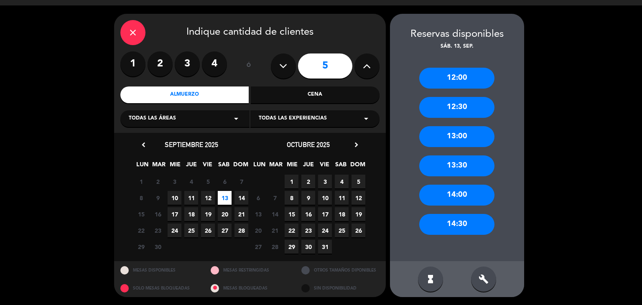  I want to click on span: 19, so click(208, 214).